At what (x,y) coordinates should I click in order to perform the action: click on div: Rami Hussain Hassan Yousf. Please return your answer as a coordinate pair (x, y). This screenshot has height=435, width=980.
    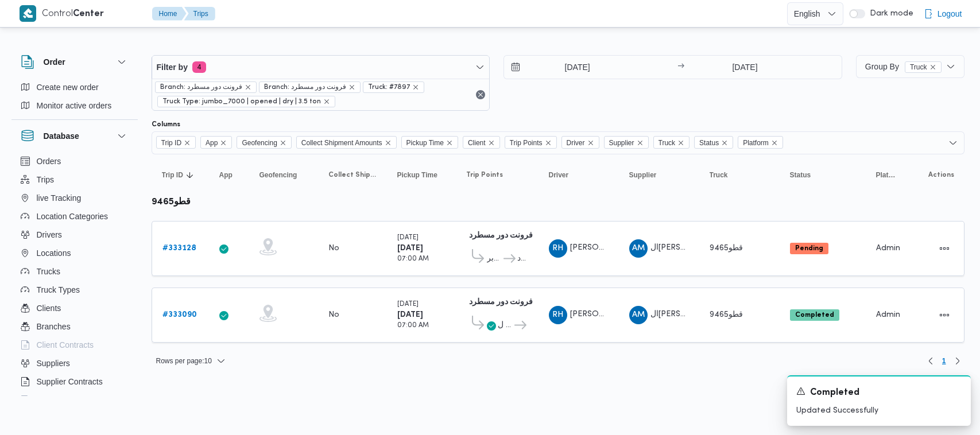
    Looking at the image, I should click on (558, 248).